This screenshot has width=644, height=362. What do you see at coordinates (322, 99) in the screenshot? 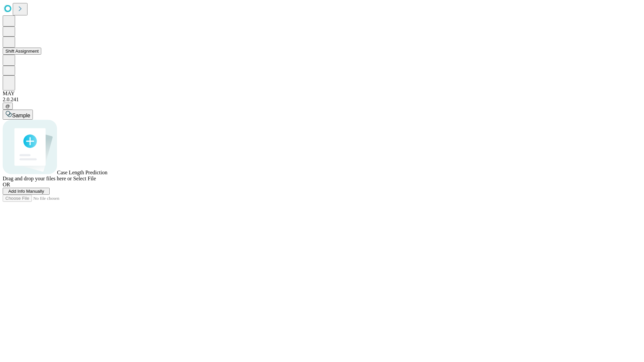
I see `div: 2.0.241` at bounding box center [322, 99].